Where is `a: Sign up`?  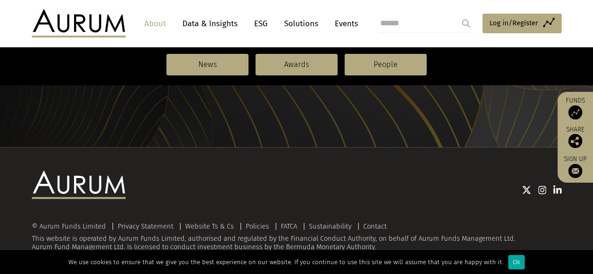 a: Sign up is located at coordinates (575, 166).